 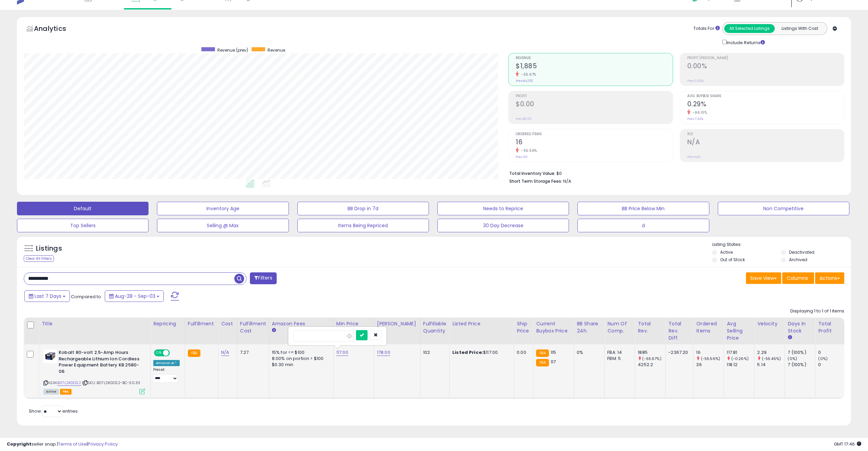 I want to click on button: Save View, so click(x=764, y=278).